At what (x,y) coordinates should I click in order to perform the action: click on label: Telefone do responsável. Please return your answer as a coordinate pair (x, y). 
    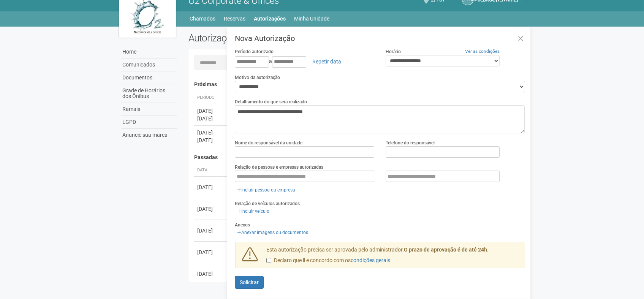
    Looking at the image, I should click on (410, 143).